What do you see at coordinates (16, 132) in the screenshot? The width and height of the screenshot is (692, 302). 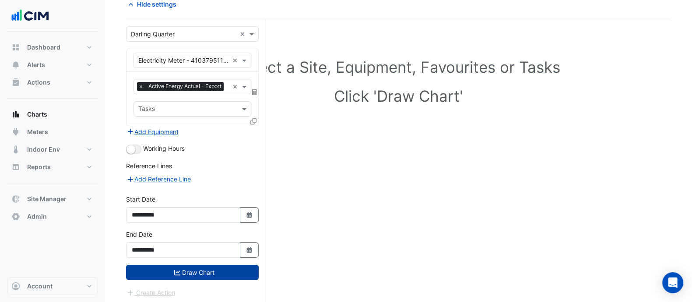 I see `app-icon: Meters` at bounding box center [16, 132].